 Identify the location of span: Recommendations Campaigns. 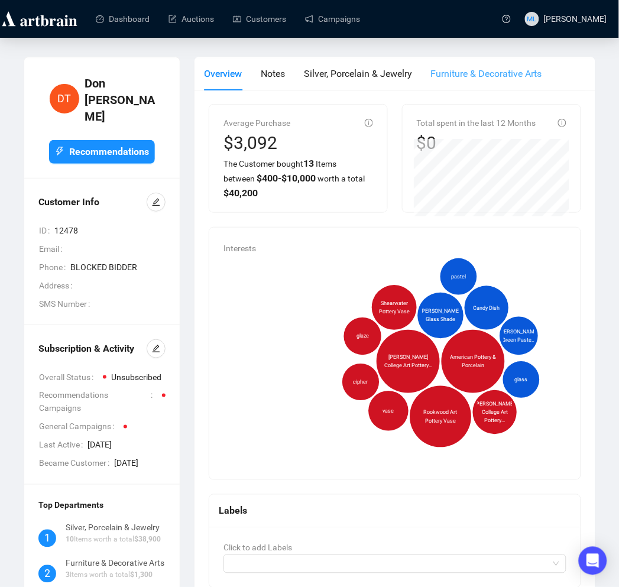
(98, 402).